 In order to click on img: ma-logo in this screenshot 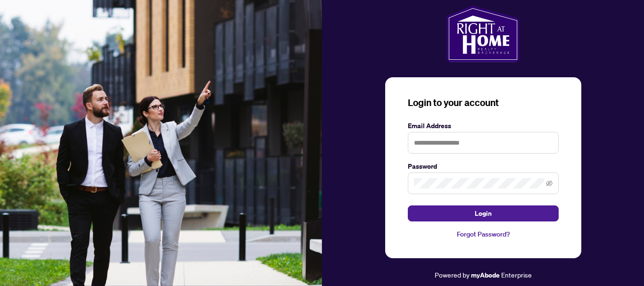, I will do `click(483, 34)`.